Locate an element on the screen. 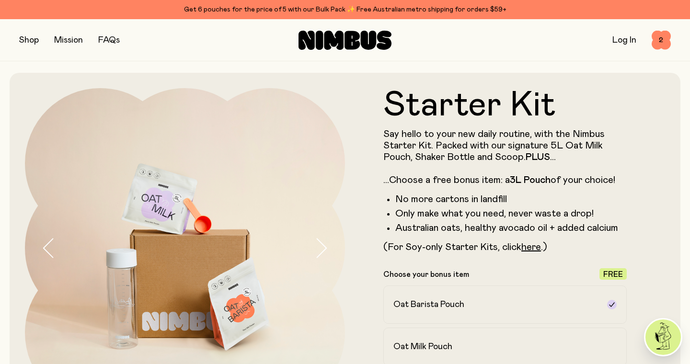 The width and height of the screenshot is (690, 364). span: 2 is located at coordinates (661, 40).